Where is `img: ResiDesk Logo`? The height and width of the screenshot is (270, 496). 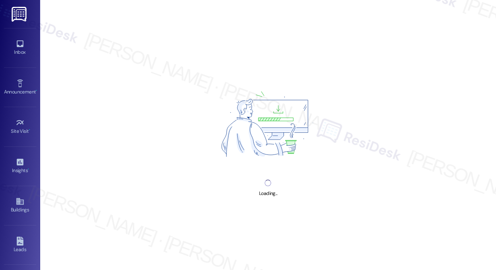 img: ResiDesk Logo is located at coordinates (20, 14).